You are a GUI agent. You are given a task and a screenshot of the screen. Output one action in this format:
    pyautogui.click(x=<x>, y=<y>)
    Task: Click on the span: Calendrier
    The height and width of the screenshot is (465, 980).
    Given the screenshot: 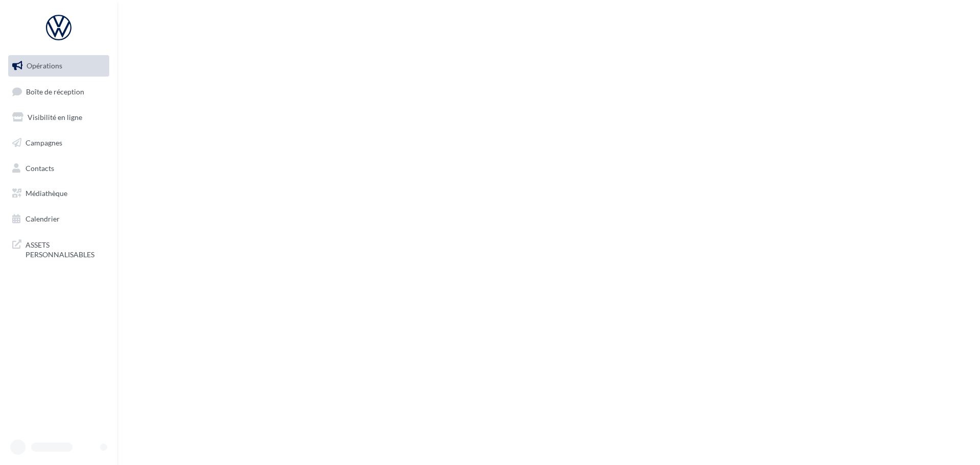 What is the action you would take?
    pyautogui.click(x=43, y=219)
    